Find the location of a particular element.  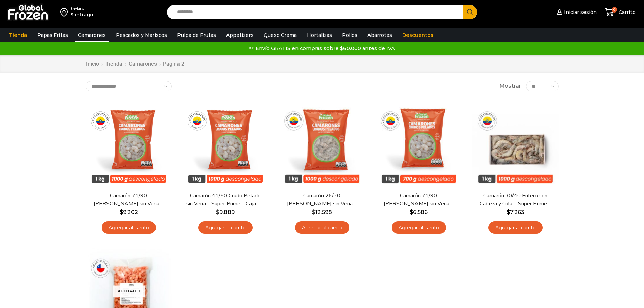

a: Inicio is located at coordinates (92, 64).